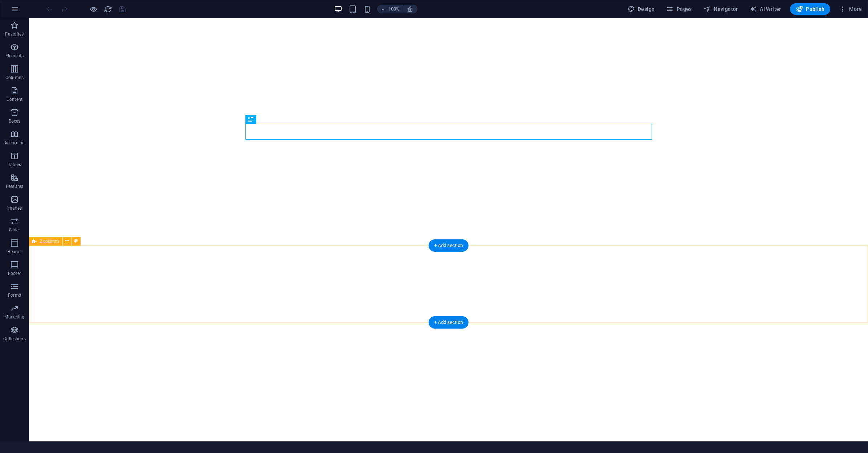 This screenshot has height=453, width=868. Describe the element at coordinates (49, 242) in the screenshot. I see `span: 2 columns` at that location.